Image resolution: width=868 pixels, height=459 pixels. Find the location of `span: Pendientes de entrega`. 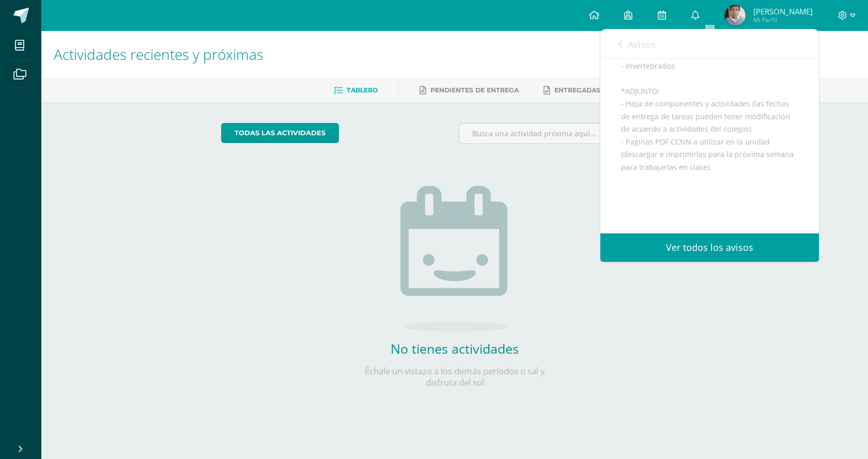

span: Pendientes de entrega is located at coordinates (474, 90).